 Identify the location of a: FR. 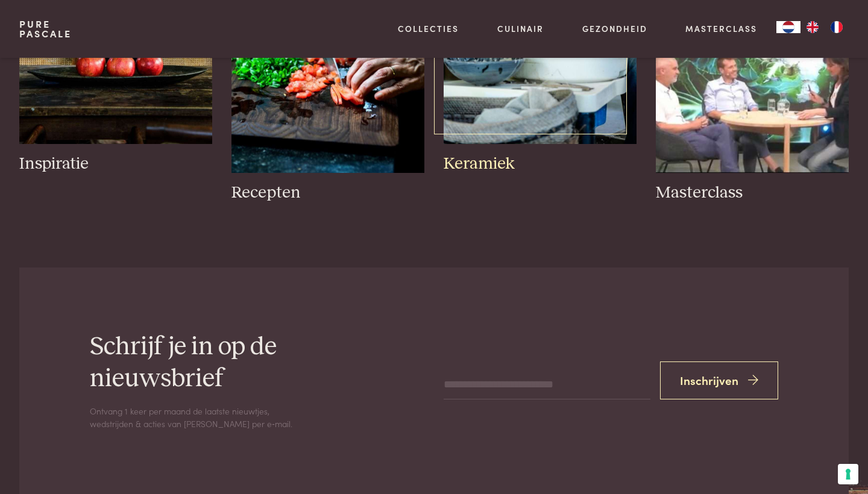
(837, 27).